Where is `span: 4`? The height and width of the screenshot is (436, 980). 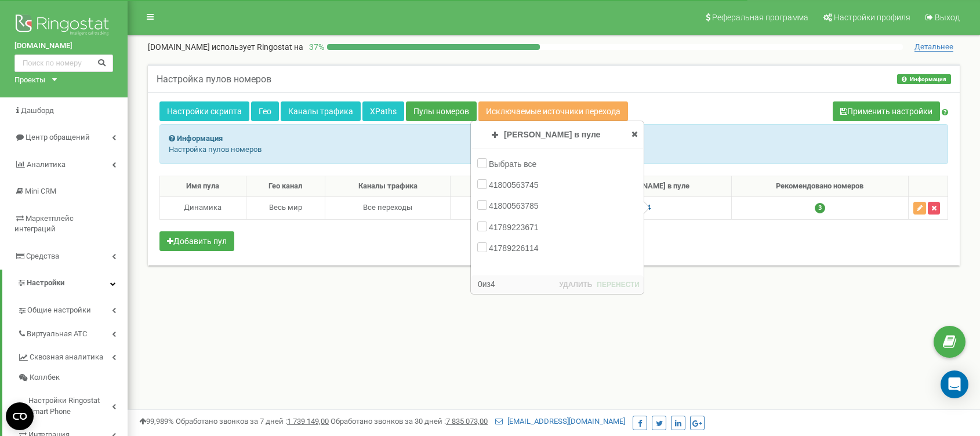
span: 4 is located at coordinates (493, 284).